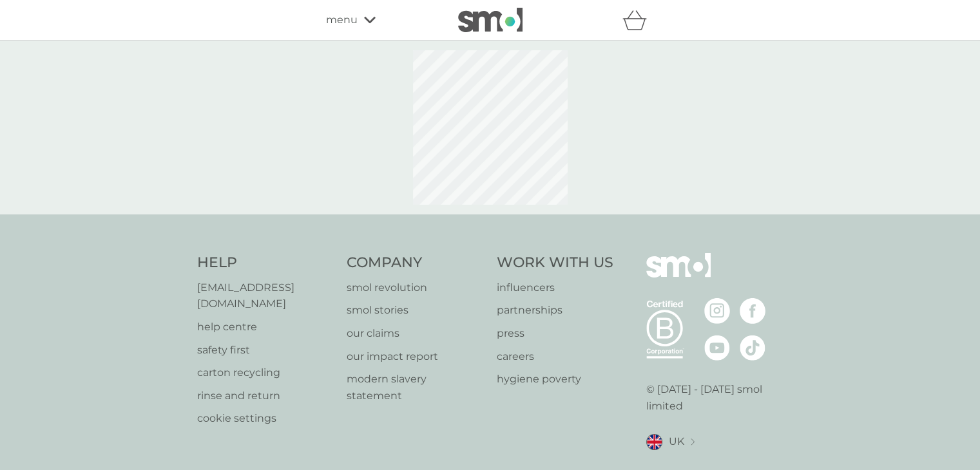  What do you see at coordinates (693, 442) in the screenshot?
I see `img: select a new location` at bounding box center [693, 442].